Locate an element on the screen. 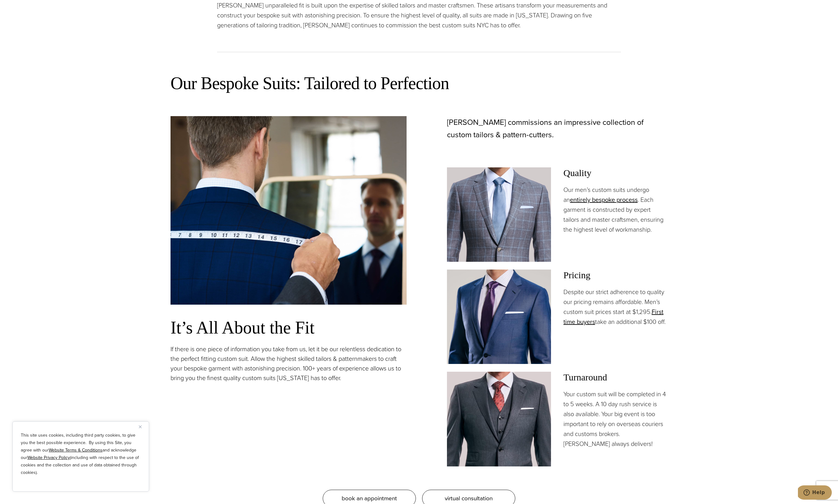  h3: It’s All About the Fit is located at coordinates (289, 328).